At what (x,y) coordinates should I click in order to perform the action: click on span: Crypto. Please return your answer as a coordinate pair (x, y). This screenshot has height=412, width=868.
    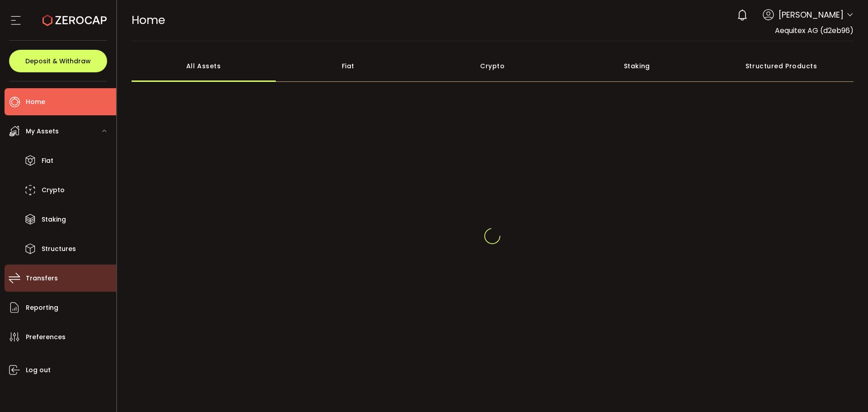
    Looking at the image, I should click on (53, 190).